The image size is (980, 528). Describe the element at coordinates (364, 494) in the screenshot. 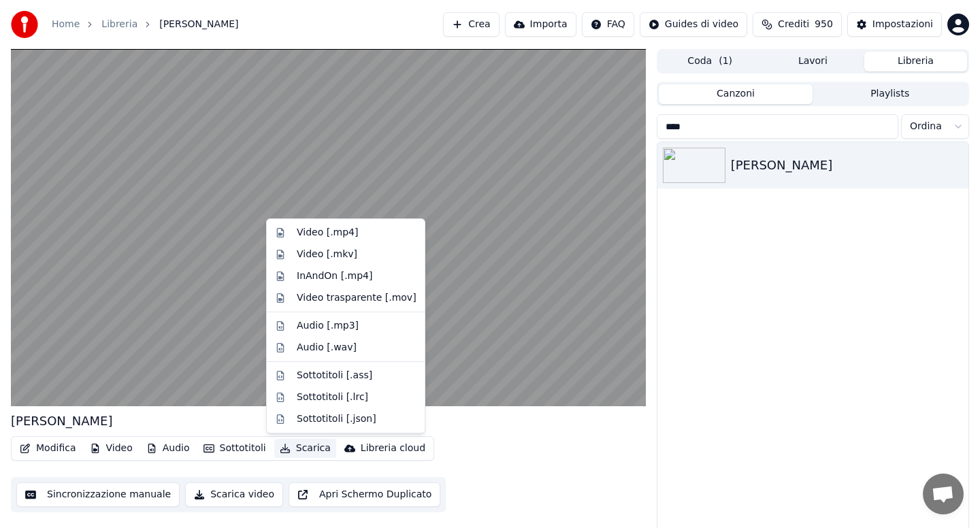

I see `button: Apri Schermo Duplicato` at that location.